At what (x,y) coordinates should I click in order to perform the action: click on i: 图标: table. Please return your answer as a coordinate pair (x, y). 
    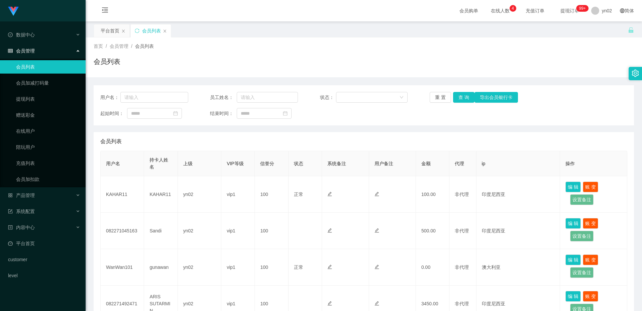
    Looking at the image, I should click on (10, 51).